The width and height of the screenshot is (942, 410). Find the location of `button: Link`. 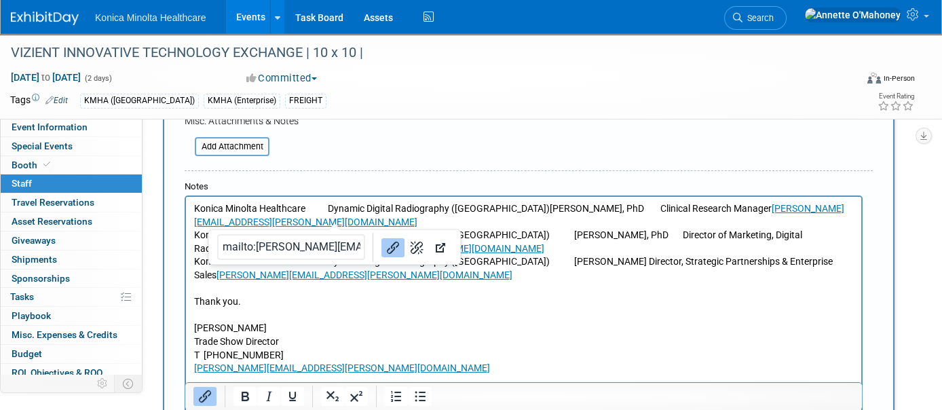

button: Link is located at coordinates (393, 248).